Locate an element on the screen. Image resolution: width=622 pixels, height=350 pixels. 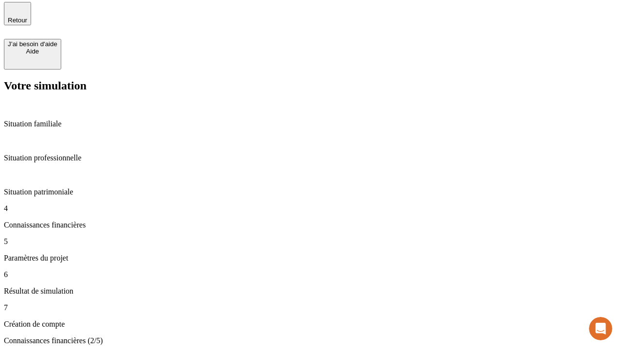
p: Situation patrimoniale is located at coordinates (311, 192).